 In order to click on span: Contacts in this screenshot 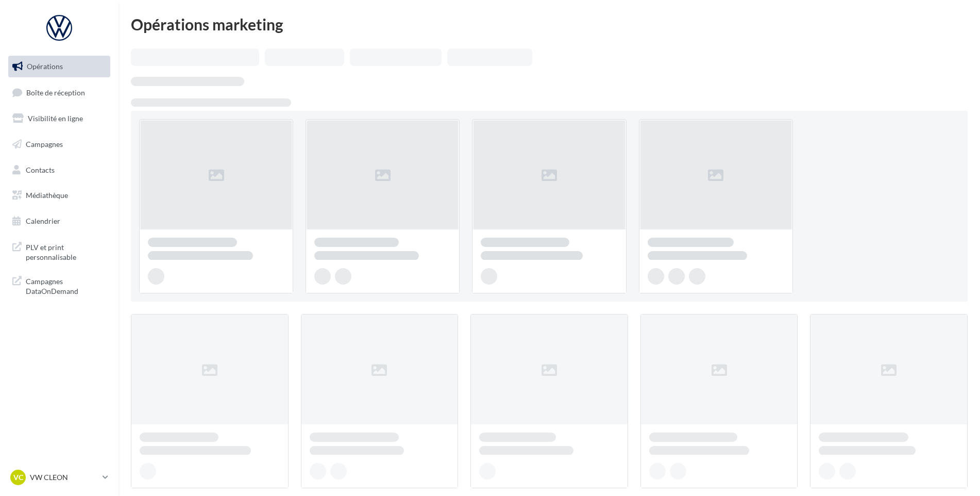, I will do `click(40, 169)`.